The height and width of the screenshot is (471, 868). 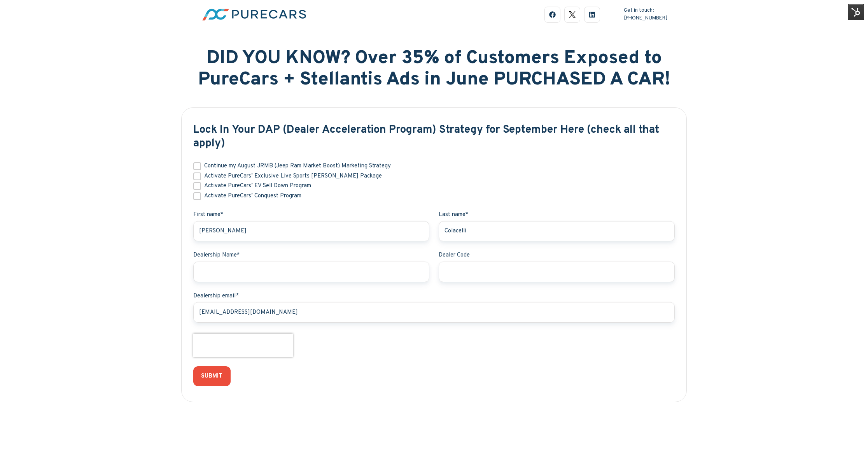 I want to click on img: pc-logo-fc-horizontal, so click(x=254, y=14).